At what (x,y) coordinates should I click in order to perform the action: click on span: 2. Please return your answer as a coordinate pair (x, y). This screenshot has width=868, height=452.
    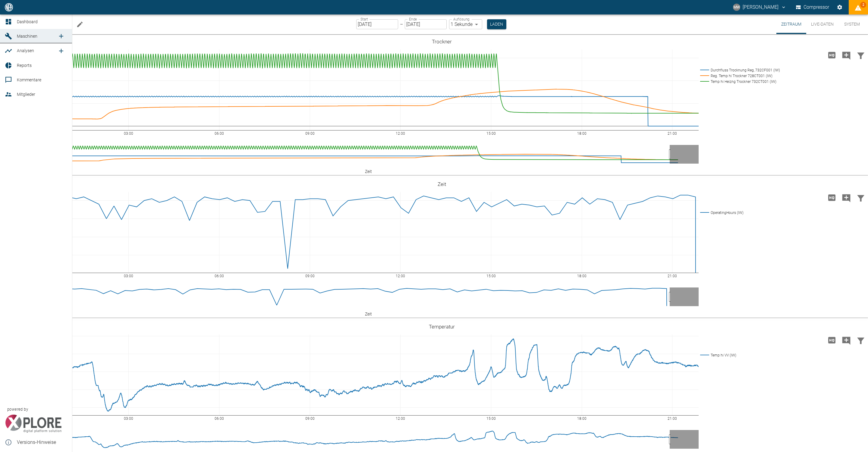
    Looking at the image, I should click on (863, 5).